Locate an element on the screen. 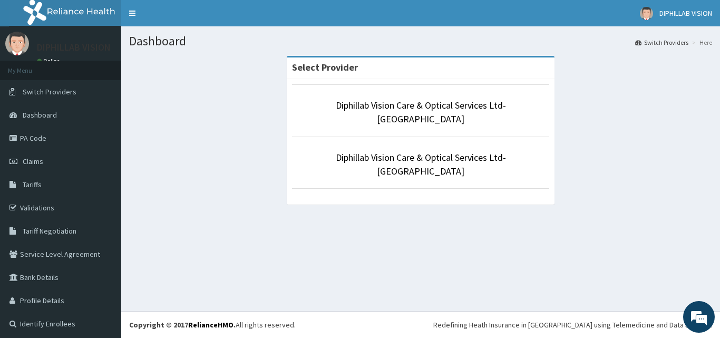  strong: Select Provider is located at coordinates (325, 67).